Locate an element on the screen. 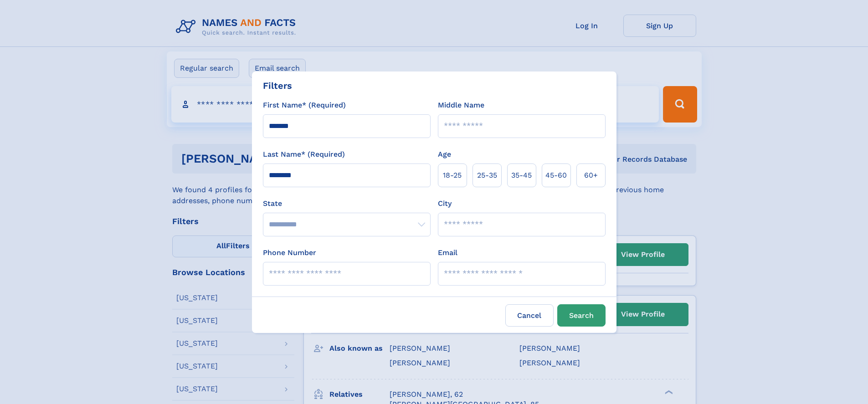  span: 45‑60 is located at coordinates (556, 176).